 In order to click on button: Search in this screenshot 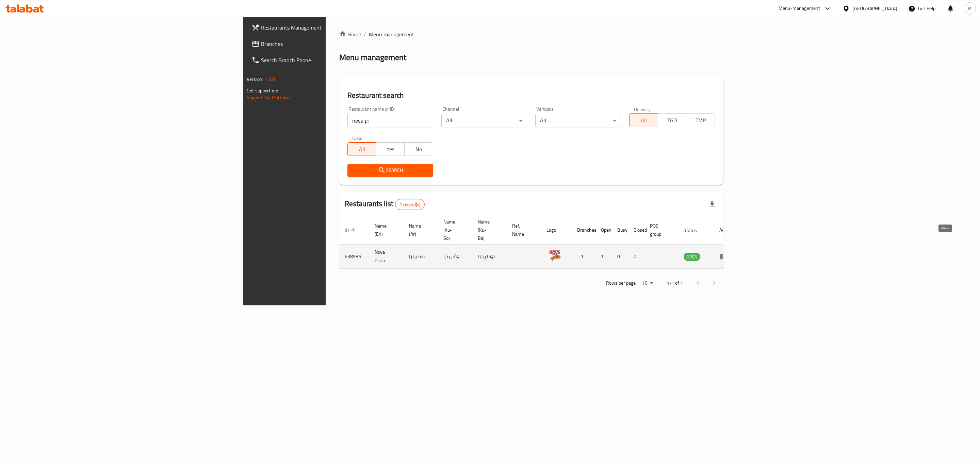, I will do `click(390, 170)`.